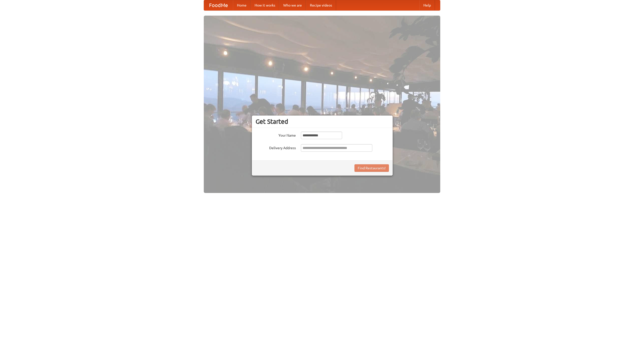  I want to click on label: Your Name, so click(276, 135).